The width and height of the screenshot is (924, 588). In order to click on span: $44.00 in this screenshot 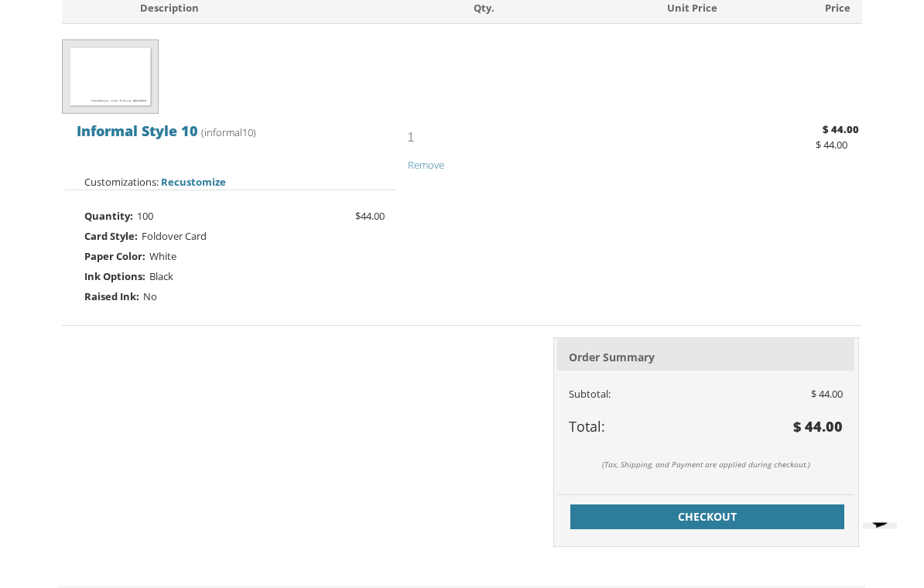, I will do `click(370, 217)`.